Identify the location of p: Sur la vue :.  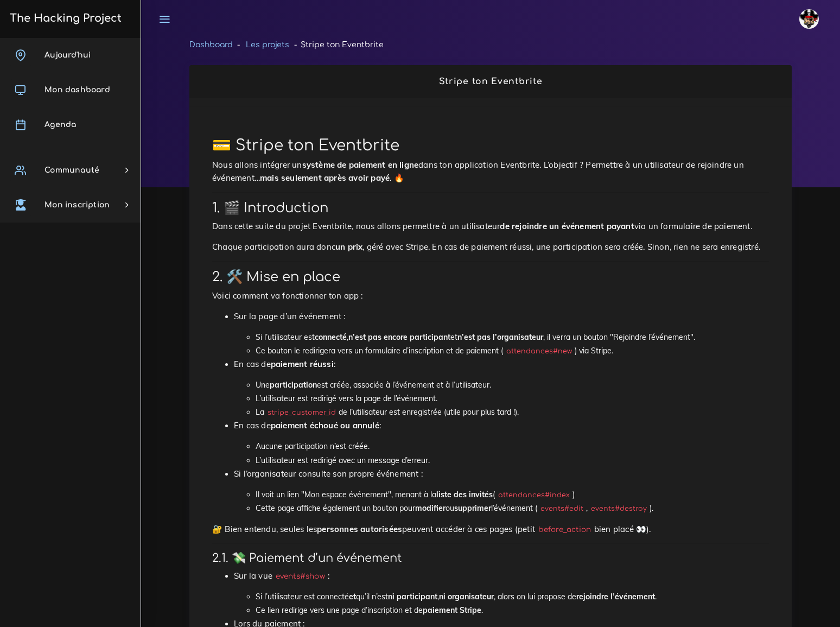
(502, 576).